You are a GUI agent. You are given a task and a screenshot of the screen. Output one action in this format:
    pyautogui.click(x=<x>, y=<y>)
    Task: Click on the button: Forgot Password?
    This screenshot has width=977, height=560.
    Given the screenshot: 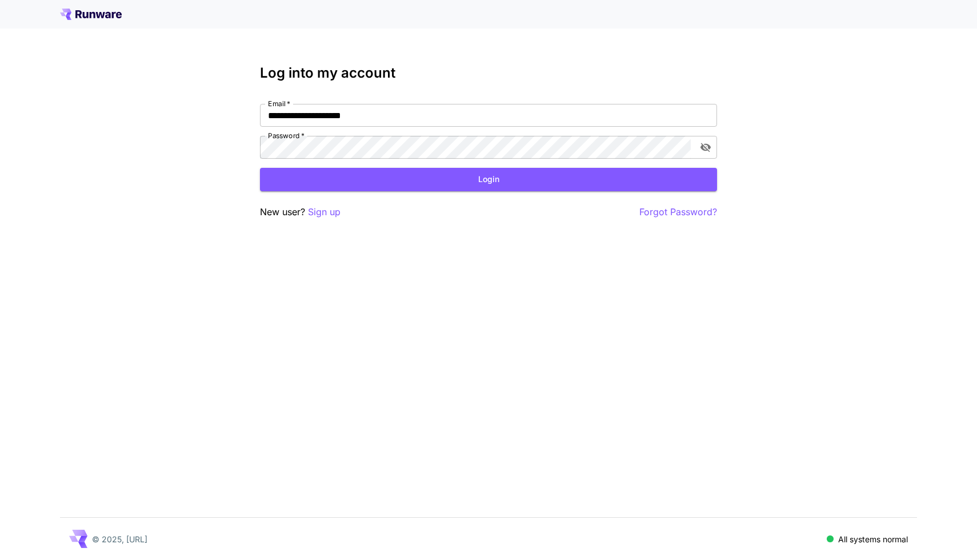 What is the action you would take?
    pyautogui.click(x=678, y=212)
    